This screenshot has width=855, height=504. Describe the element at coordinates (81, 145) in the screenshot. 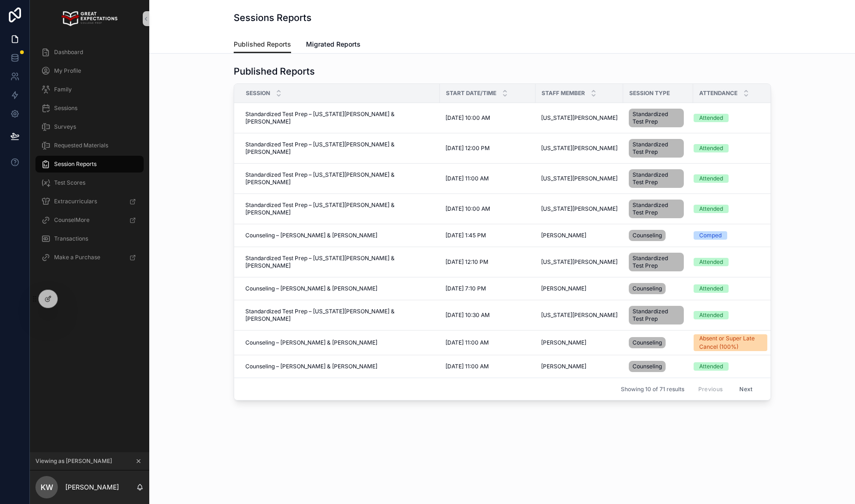

I see `span: Requested Materials` at that location.